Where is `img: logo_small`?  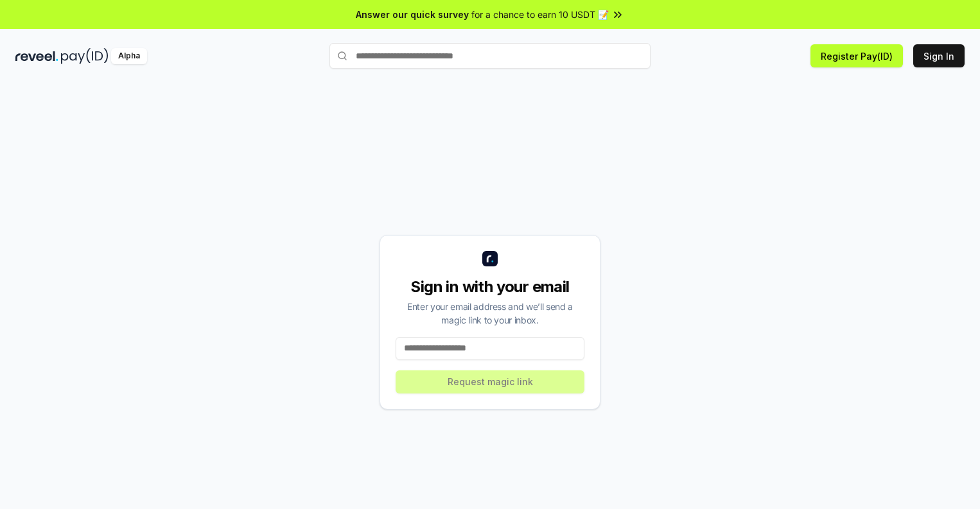 img: logo_small is located at coordinates (490, 259).